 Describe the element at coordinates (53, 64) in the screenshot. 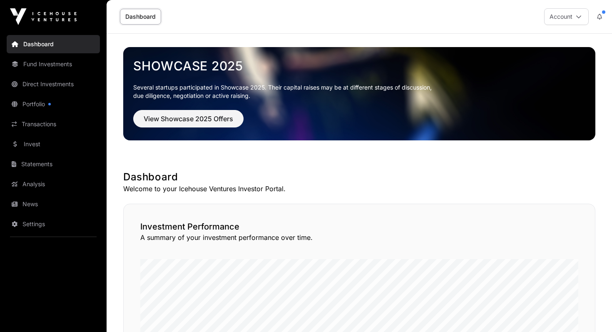

I see `a: Fund Investments` at that location.